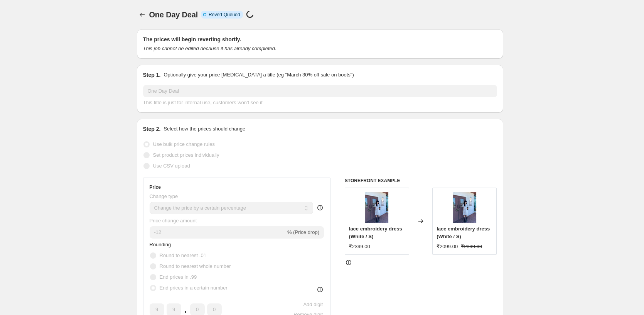 This screenshot has height=315, width=644. I want to click on span: Price change amount, so click(173, 221).